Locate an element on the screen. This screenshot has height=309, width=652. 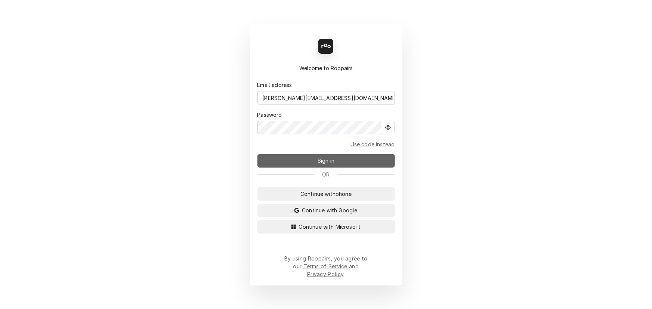
div: Or is located at coordinates (326, 175).